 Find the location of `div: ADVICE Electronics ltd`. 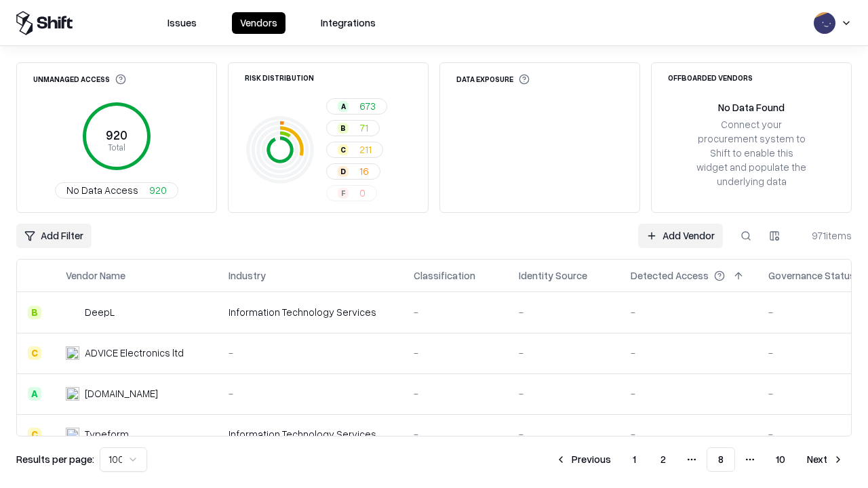

div: ADVICE Electronics ltd is located at coordinates (134, 352).